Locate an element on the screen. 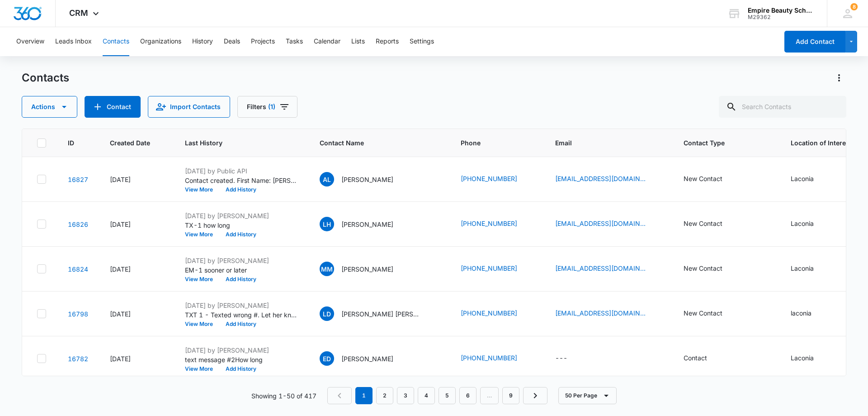  button: Lists is located at coordinates (358, 41).